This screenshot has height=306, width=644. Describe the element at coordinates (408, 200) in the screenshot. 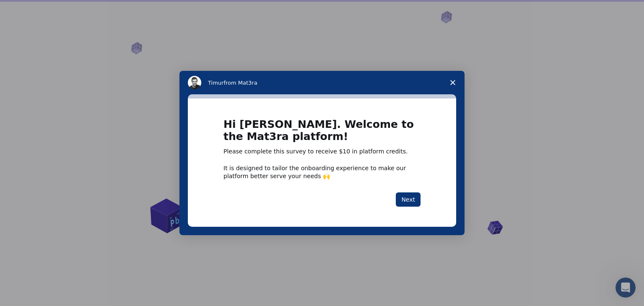

I see `button: Next` at that location.